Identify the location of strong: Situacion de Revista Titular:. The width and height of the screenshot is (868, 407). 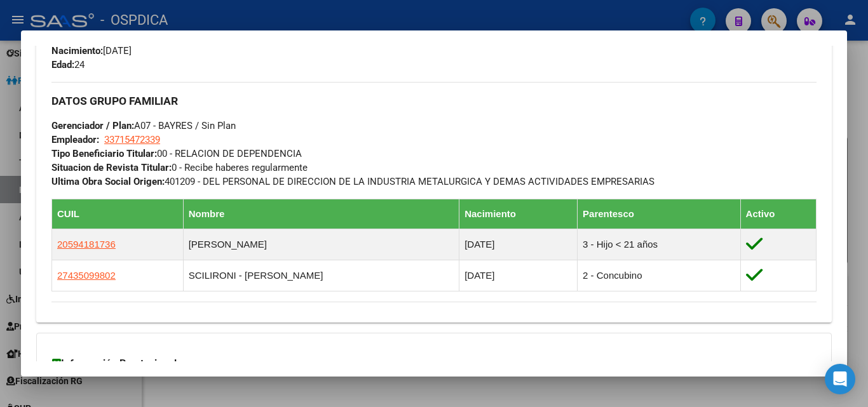
(111, 167).